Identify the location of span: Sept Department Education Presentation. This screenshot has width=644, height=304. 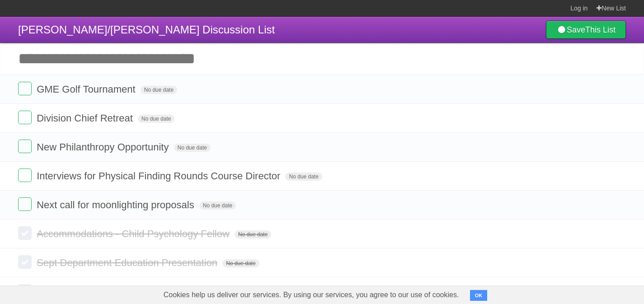
(128, 263).